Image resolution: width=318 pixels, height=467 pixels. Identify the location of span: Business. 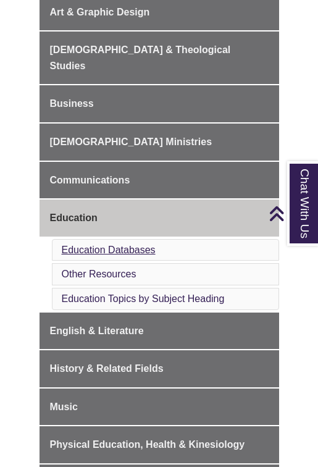
(72, 103).